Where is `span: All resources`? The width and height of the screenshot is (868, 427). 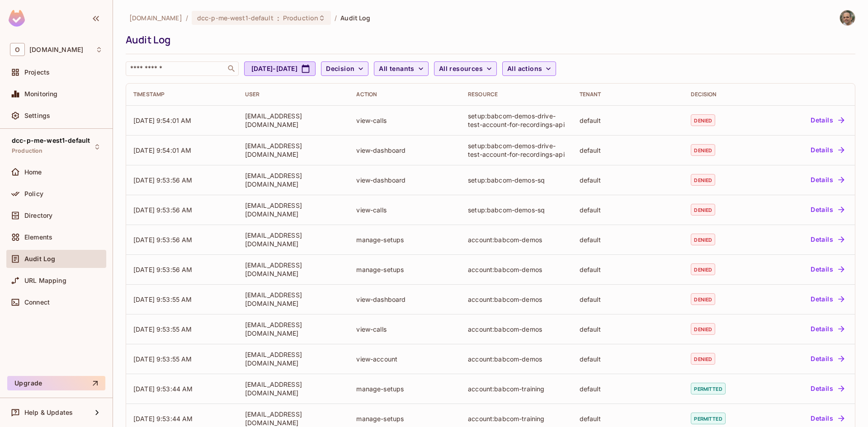
span: All resources is located at coordinates (461, 69).